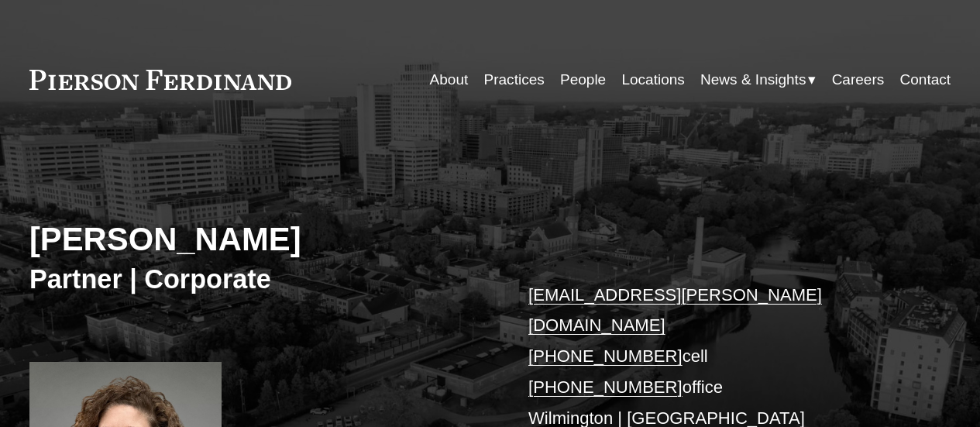 This screenshot has width=980, height=427. I want to click on h3: Partner | Corporate, so click(259, 279).